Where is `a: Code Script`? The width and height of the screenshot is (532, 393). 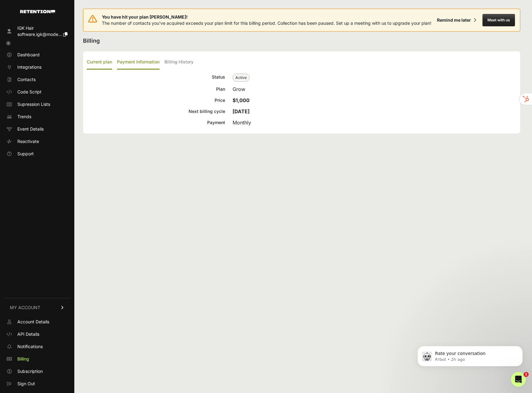
a: Code Script is located at coordinates (37, 92).